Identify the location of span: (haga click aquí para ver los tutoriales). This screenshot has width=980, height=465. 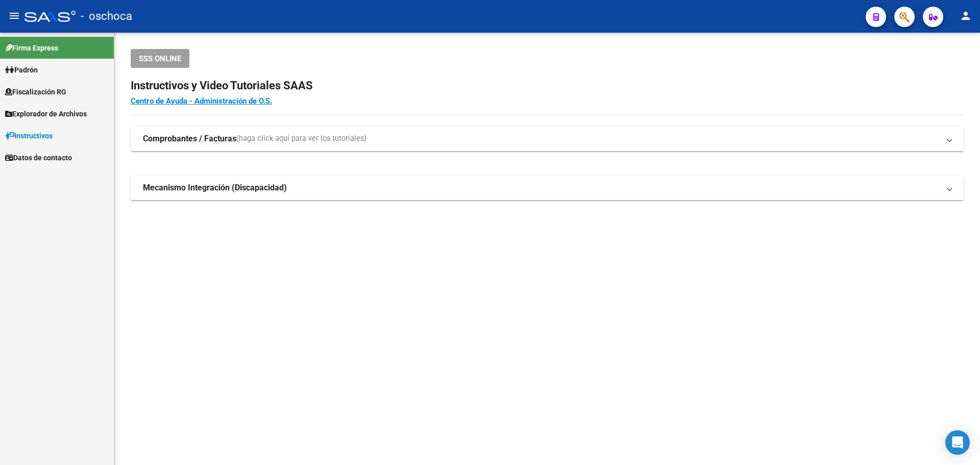
(301, 139).